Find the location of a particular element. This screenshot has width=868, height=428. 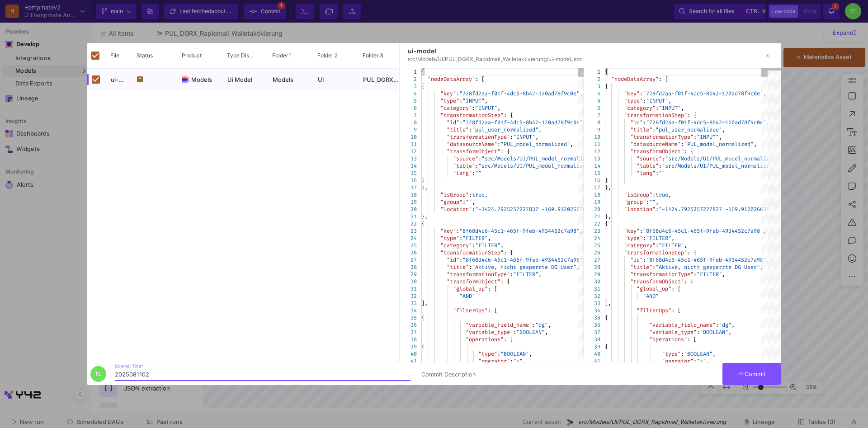

div: 34 is located at coordinates (592, 310).